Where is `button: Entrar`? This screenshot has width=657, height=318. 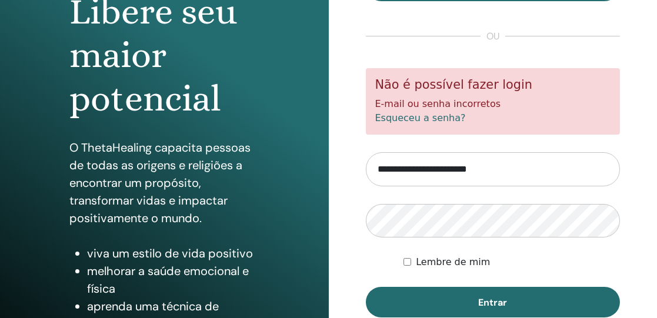 button: Entrar is located at coordinates (493, 302).